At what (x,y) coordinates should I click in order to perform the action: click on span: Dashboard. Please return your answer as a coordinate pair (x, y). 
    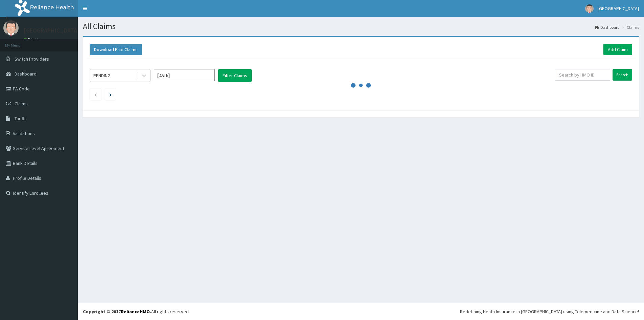
    Looking at the image, I should click on (25, 74).